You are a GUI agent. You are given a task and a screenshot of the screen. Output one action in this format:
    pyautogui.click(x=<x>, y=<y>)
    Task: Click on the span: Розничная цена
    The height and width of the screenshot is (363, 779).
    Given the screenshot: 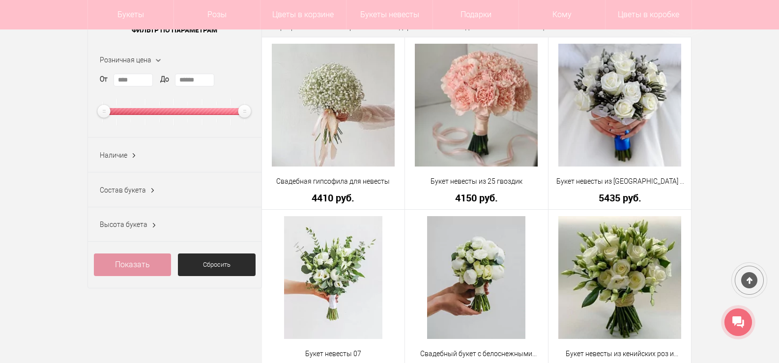 What is the action you would take?
    pyautogui.click(x=125, y=60)
    